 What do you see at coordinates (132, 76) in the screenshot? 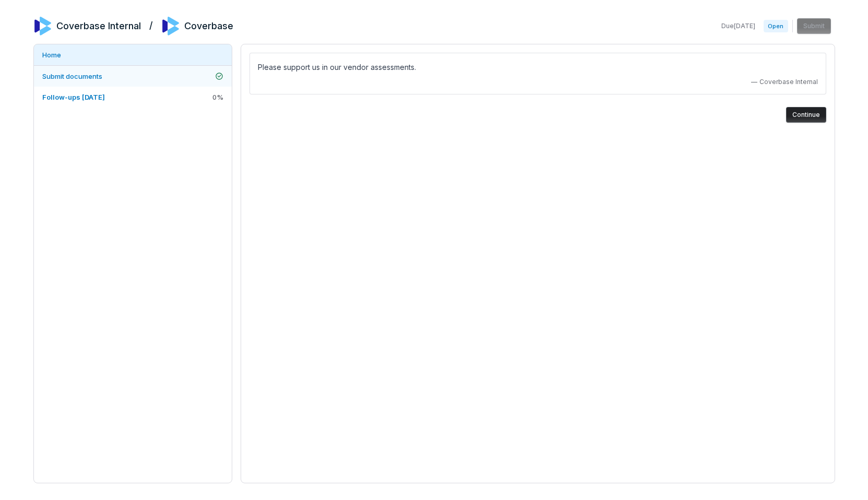
I see `a: Submit documents` at bounding box center [132, 76].